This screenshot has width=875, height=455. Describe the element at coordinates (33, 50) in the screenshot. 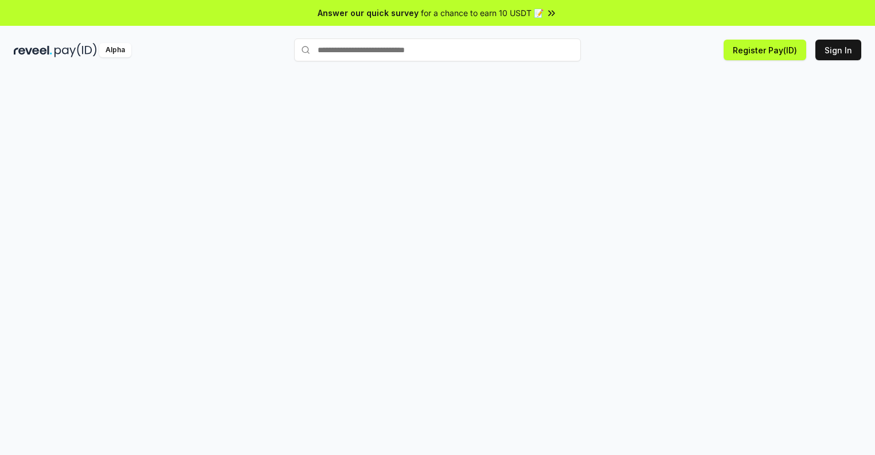

I see `img: reveel_dark` at that location.